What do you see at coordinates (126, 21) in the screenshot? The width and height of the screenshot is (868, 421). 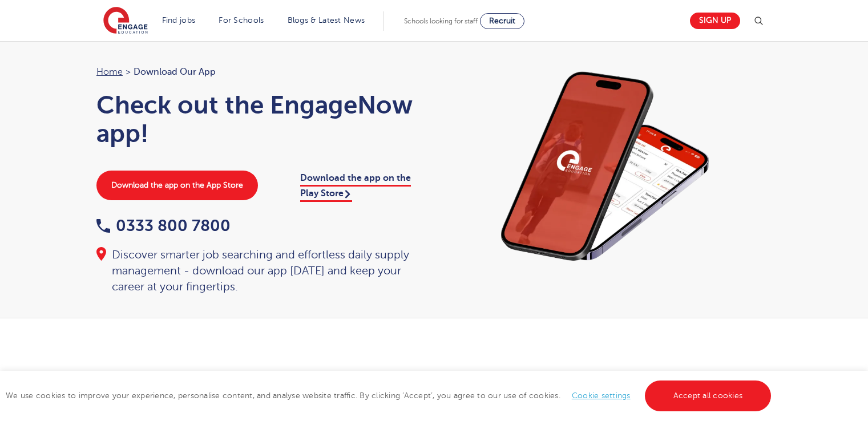 I see `img: Engage Education` at bounding box center [126, 21].